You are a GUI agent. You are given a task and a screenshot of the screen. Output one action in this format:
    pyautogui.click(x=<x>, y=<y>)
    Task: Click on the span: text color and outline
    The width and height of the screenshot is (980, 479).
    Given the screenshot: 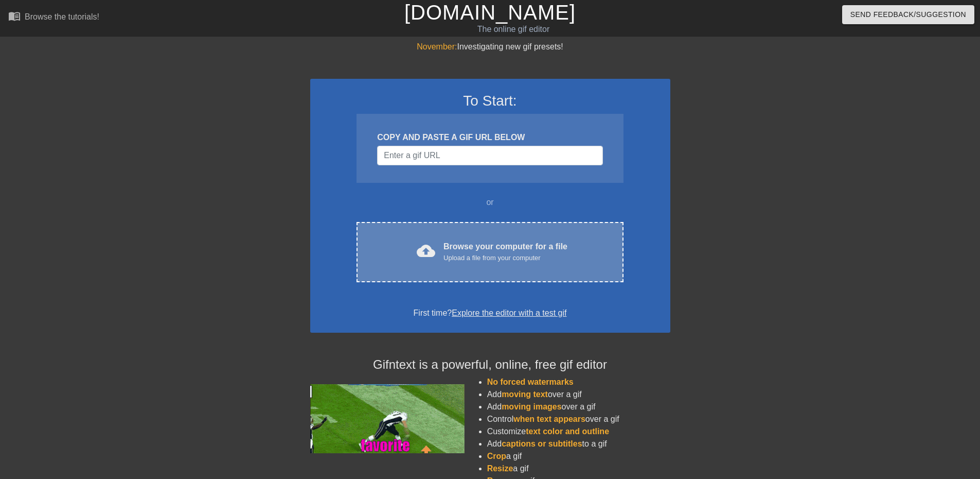 What is the action you would take?
    pyautogui.click(x=567, y=431)
    